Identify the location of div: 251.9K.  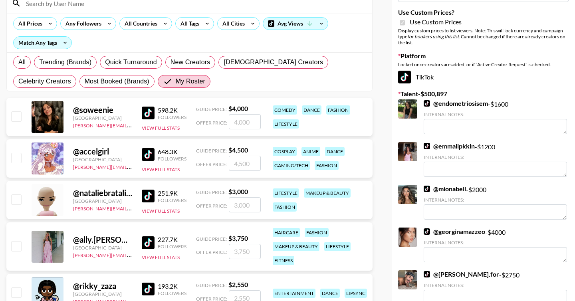
(172, 193).